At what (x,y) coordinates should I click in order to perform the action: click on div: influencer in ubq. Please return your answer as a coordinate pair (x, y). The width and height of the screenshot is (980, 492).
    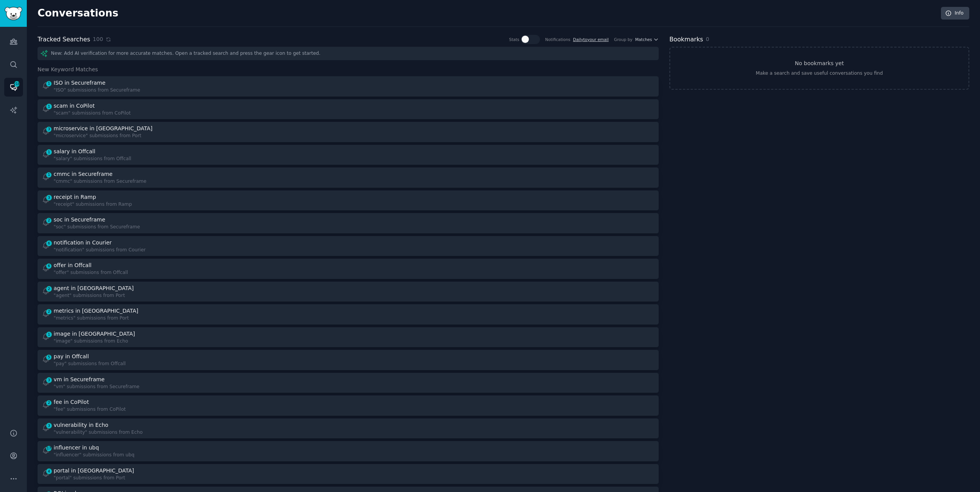
    Looking at the image, I should click on (77, 448).